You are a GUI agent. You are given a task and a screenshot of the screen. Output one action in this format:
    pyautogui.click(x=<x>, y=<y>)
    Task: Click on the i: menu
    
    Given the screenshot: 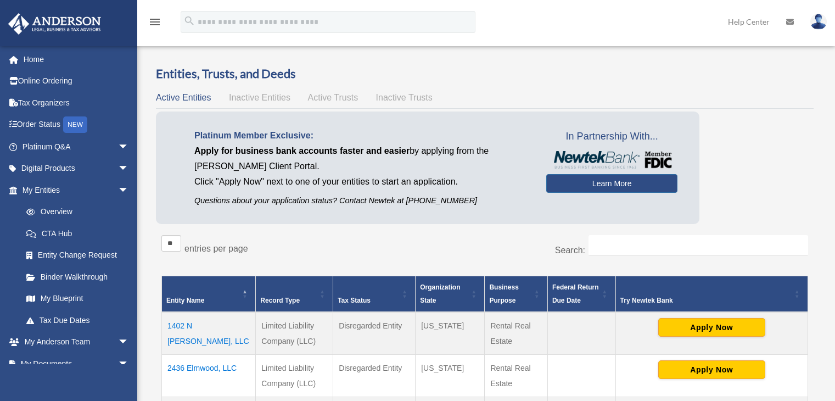 What is the action you would take?
    pyautogui.click(x=155, y=22)
    